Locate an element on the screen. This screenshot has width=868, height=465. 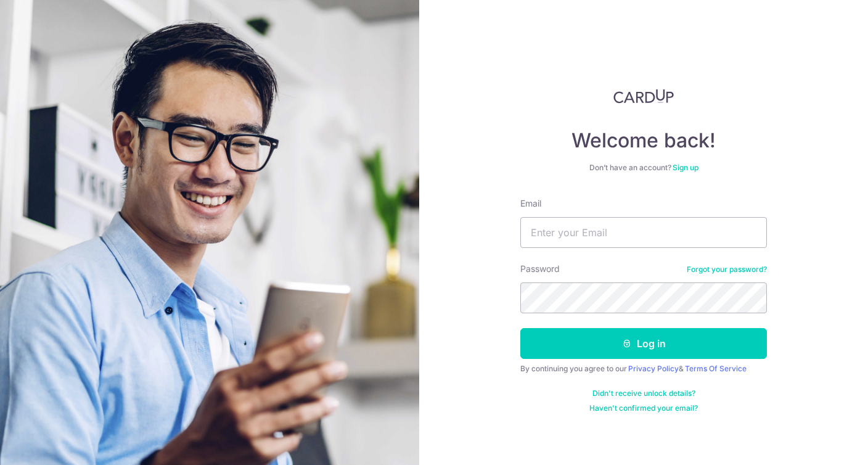
a: Privacy Policy is located at coordinates (653, 368).